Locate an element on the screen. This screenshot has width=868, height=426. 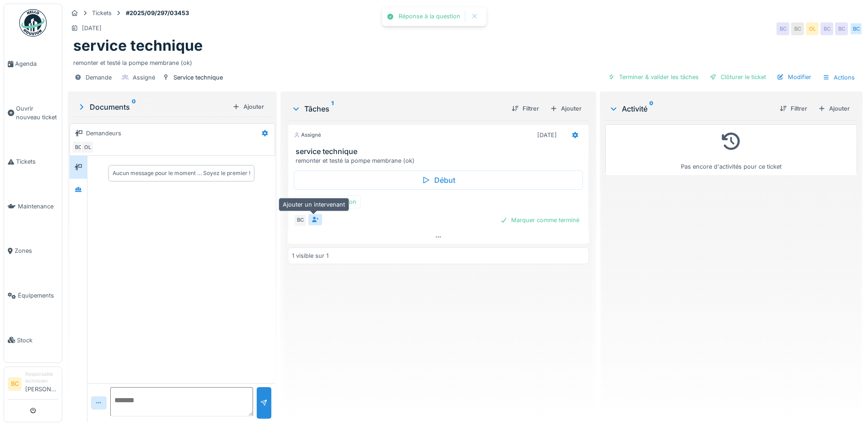
span: Stock is located at coordinates (37, 340).